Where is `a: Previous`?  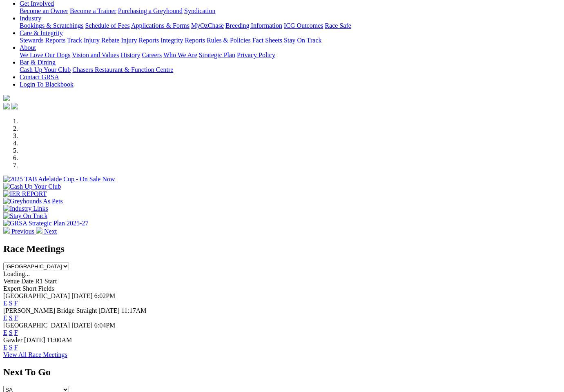 a: Previous is located at coordinates (19, 231).